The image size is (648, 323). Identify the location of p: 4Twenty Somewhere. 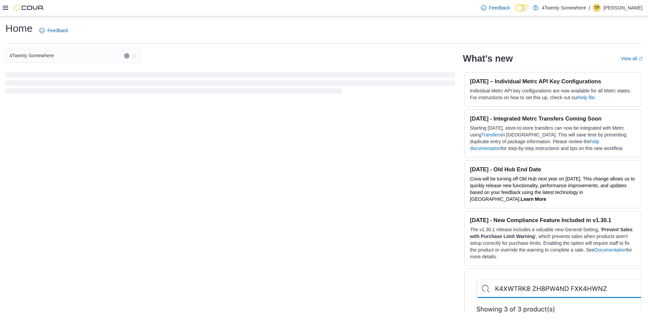
(564, 8).